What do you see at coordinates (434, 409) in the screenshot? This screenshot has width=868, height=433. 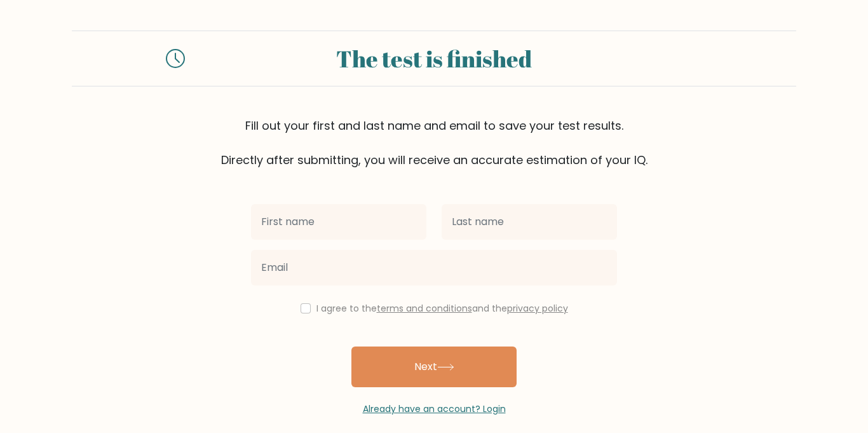 I see `a: Already have an account? Login` at bounding box center [434, 409].